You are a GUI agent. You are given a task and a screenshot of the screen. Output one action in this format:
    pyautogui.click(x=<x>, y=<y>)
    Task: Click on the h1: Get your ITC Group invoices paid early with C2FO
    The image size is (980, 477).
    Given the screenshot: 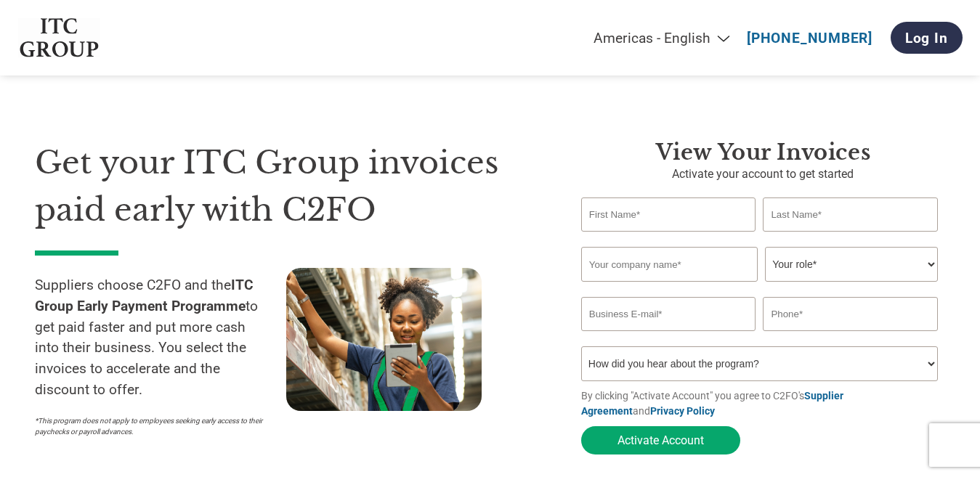 What is the action you would take?
    pyautogui.click(x=286, y=186)
    